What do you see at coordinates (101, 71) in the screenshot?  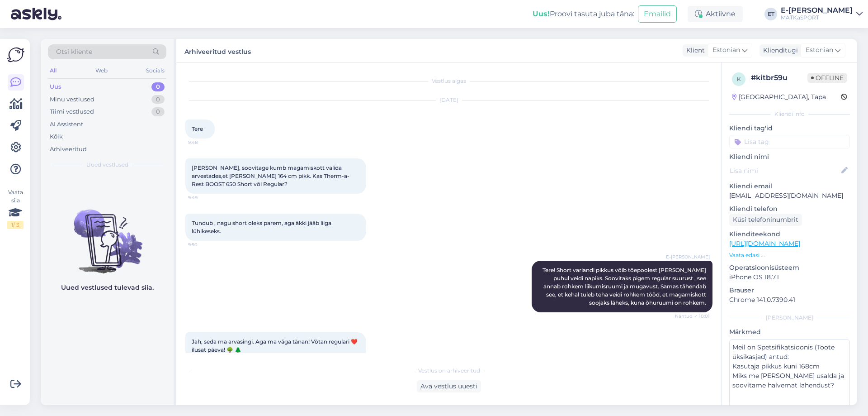 I see `div: Web` at bounding box center [101, 71].